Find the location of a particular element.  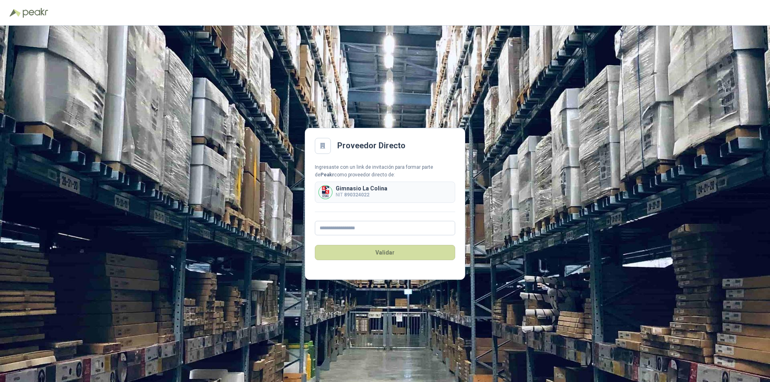

b: 890324022 is located at coordinates (357, 195).